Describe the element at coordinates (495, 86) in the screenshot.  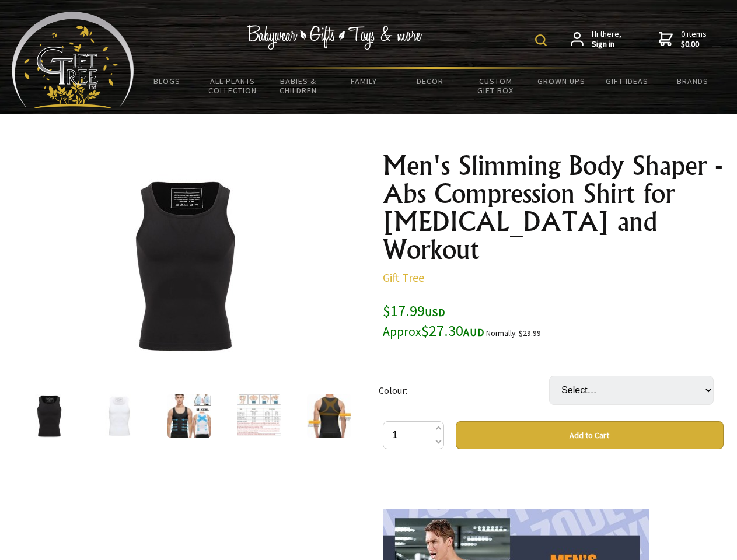
I see `a: Custom Gift Box` at that location.